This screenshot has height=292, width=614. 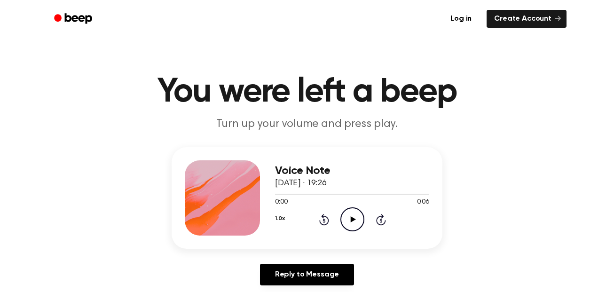 What do you see at coordinates (423, 202) in the screenshot?
I see `span: 0:06` at bounding box center [423, 202].